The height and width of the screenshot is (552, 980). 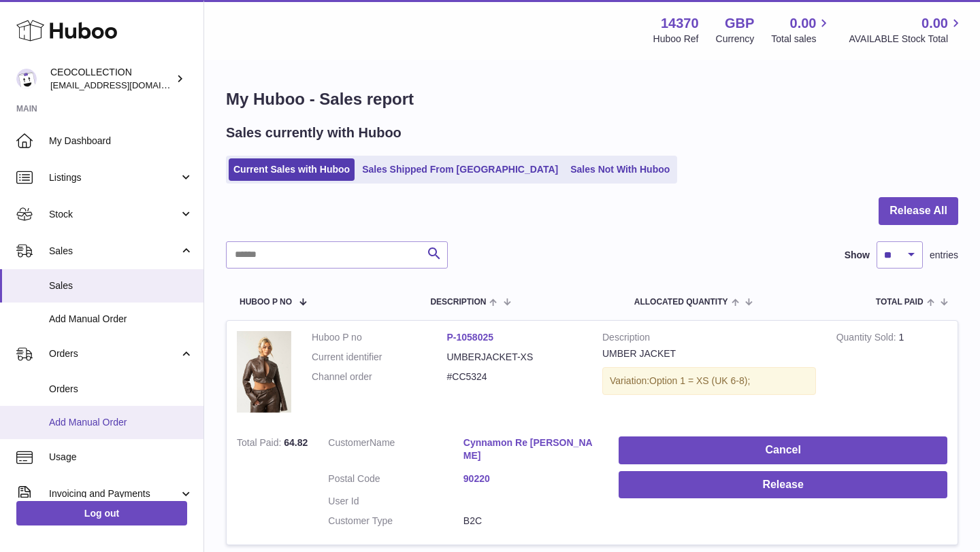 I want to click on a: 0.00 AVAILABLE Stock Total, so click(x=906, y=30).